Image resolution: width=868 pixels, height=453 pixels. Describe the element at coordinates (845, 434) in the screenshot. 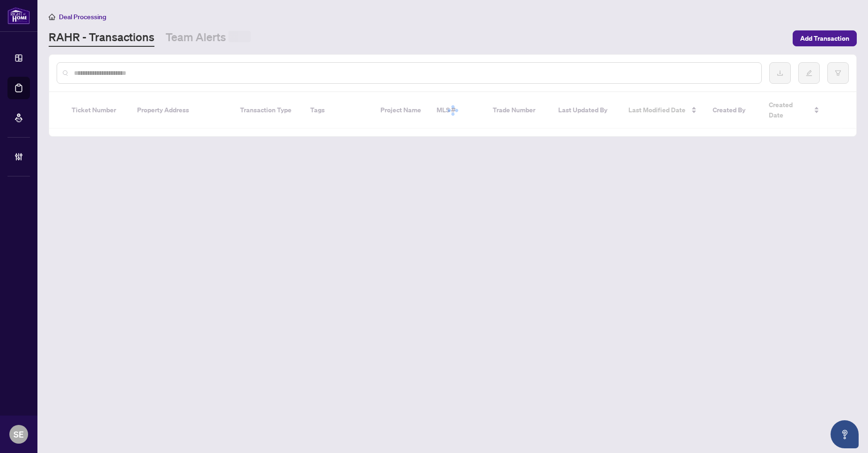

I see `button: Open asap` at that location.